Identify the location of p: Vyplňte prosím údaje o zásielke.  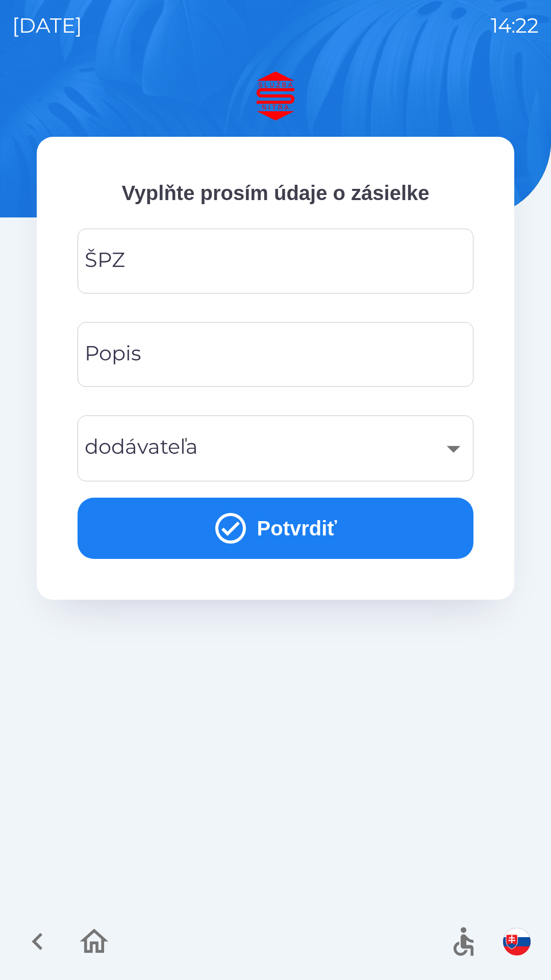
(276, 193).